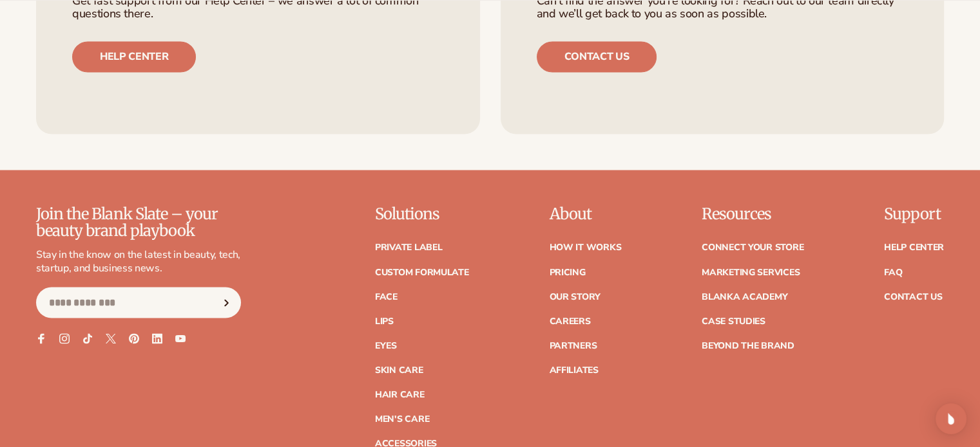 The height and width of the screenshot is (447, 980). Describe the element at coordinates (744, 297) in the screenshot. I see `a: Blanka Academy` at that location.